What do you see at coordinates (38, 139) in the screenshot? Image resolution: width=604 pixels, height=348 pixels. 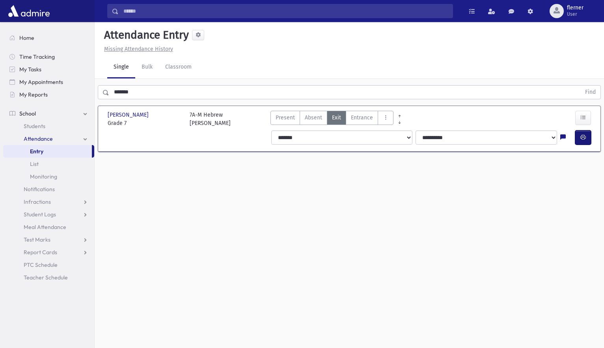 I see `span: Attendance` at bounding box center [38, 139].